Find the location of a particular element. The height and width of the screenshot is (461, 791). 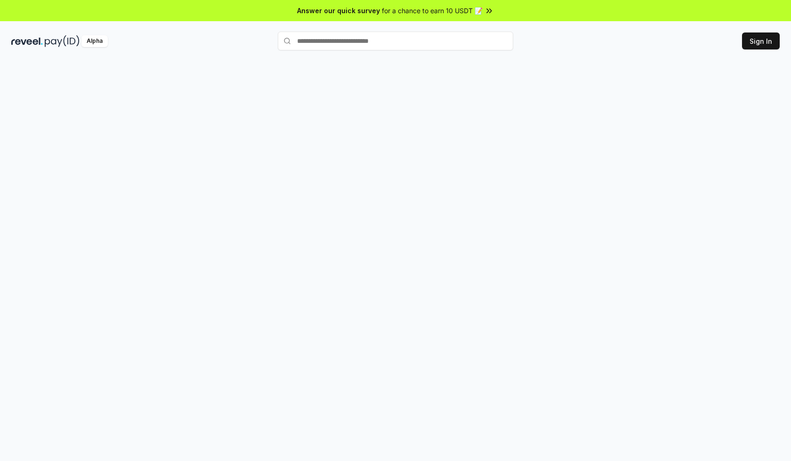

img: pay_id is located at coordinates (62, 41).